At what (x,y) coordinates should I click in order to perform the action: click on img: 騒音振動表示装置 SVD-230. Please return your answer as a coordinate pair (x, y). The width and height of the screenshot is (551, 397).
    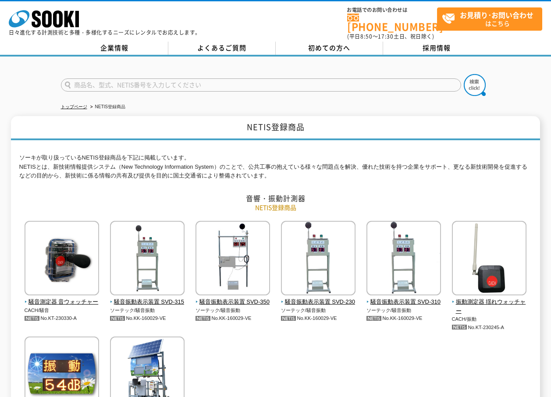
    Looking at the image, I should click on (318, 259).